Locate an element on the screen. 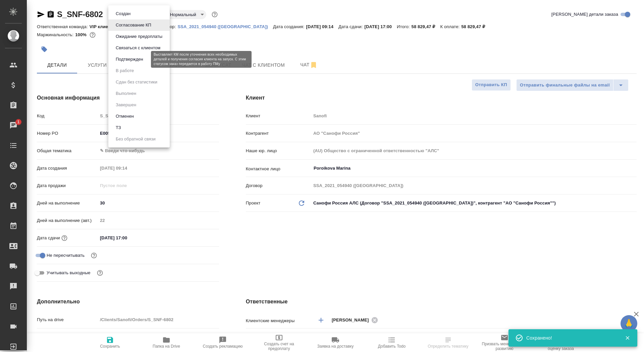 This screenshot has width=644, height=352. button: Связаться с клиентом is located at coordinates (138, 48).